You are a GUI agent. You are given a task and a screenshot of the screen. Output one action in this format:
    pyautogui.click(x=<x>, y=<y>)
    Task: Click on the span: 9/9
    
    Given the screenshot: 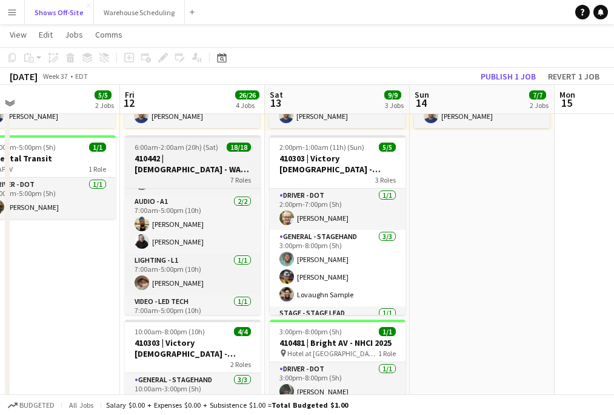 What is the action you would take?
    pyautogui.click(x=393, y=95)
    